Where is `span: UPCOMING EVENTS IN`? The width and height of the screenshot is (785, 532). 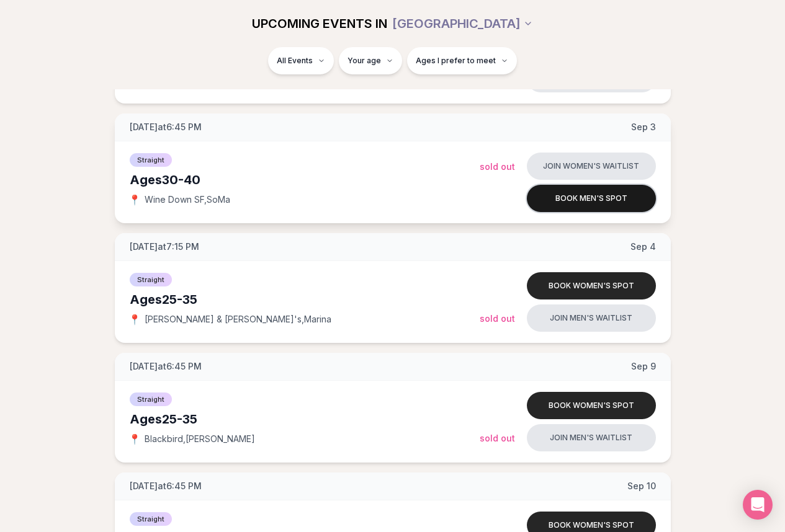 span: UPCOMING EVENTS IN is located at coordinates (319, 24).